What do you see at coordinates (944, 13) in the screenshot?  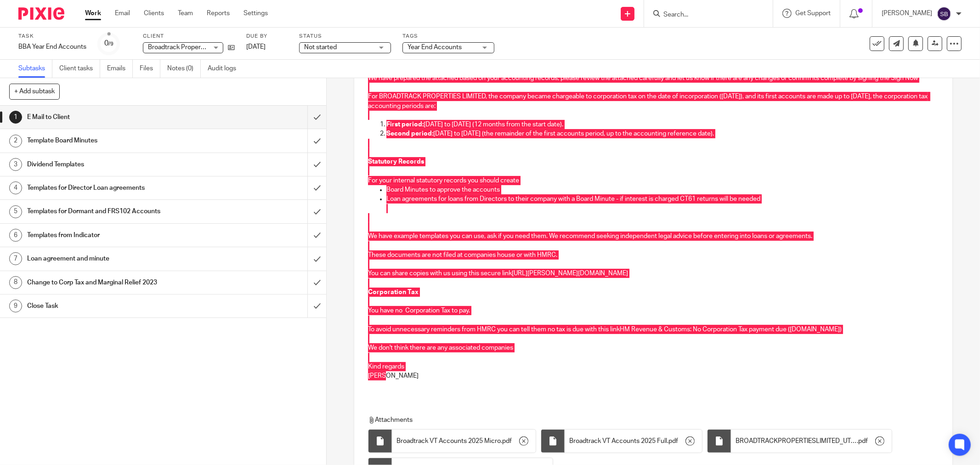 I see `img: svg%3E` at bounding box center [944, 13].